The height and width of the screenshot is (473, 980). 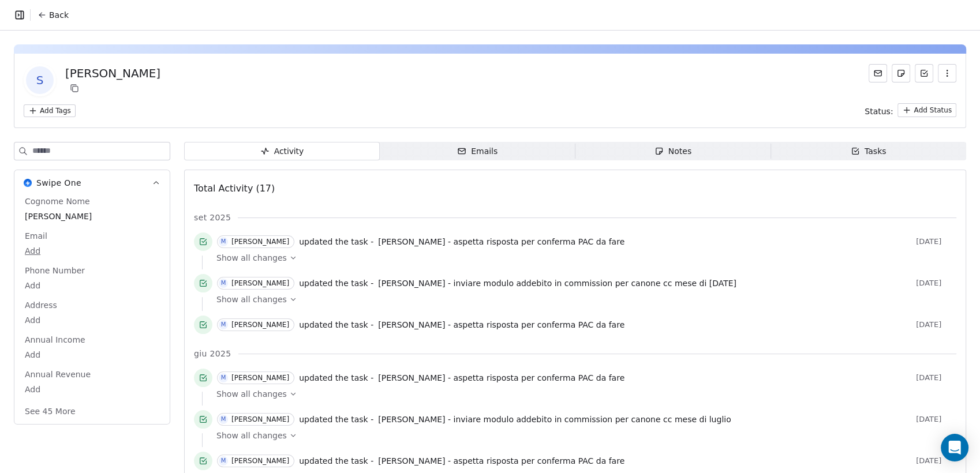 I want to click on span: Back, so click(x=59, y=15).